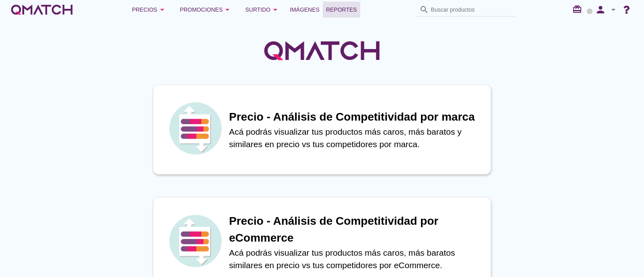  I want to click on p: Acá podrás visualizar tus productos más caros, más baratos y similares en precio vs tus competido..., so click(356, 138).